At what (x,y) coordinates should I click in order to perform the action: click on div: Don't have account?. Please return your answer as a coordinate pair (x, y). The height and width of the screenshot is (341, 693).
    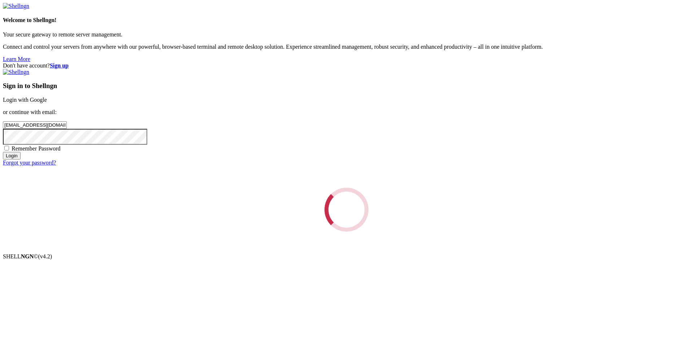
    Looking at the image, I should click on (346, 66).